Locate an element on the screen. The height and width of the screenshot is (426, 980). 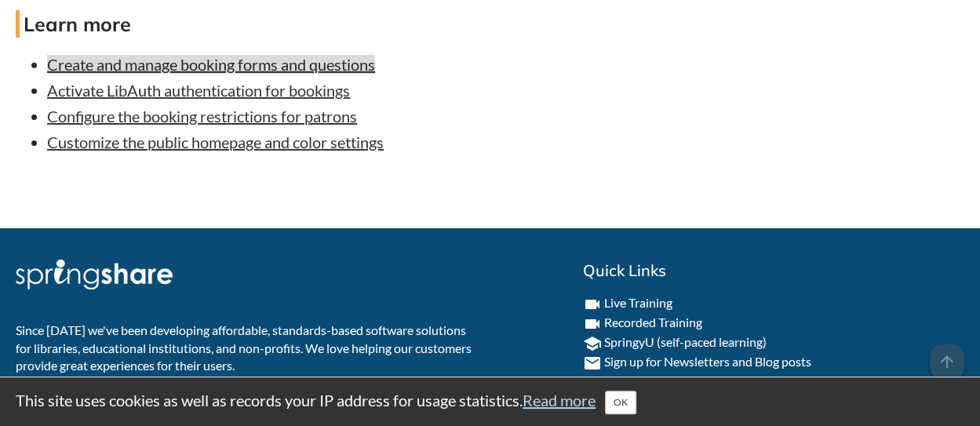
i: school is located at coordinates (593, 343).